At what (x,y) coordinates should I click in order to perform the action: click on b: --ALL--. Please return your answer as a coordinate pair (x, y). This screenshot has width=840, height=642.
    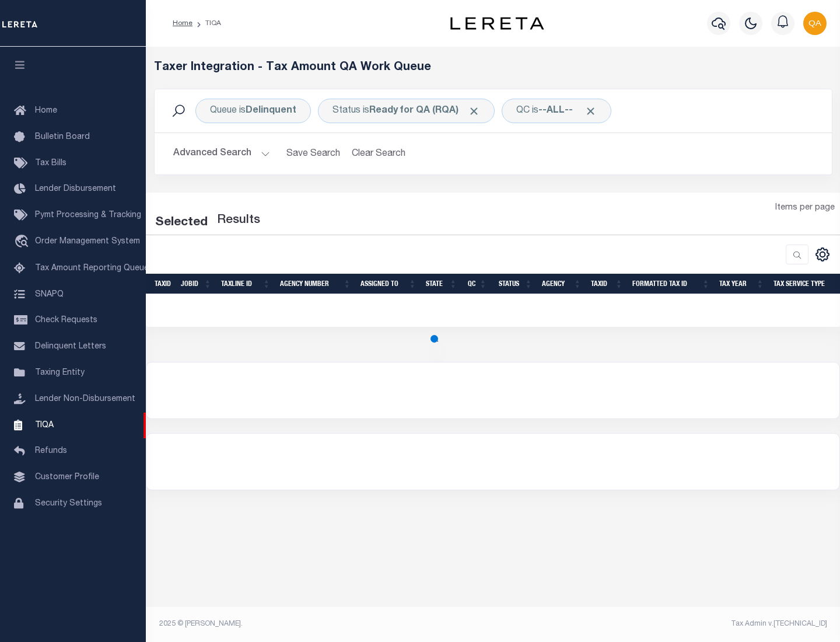
    Looking at the image, I should click on (555, 111).